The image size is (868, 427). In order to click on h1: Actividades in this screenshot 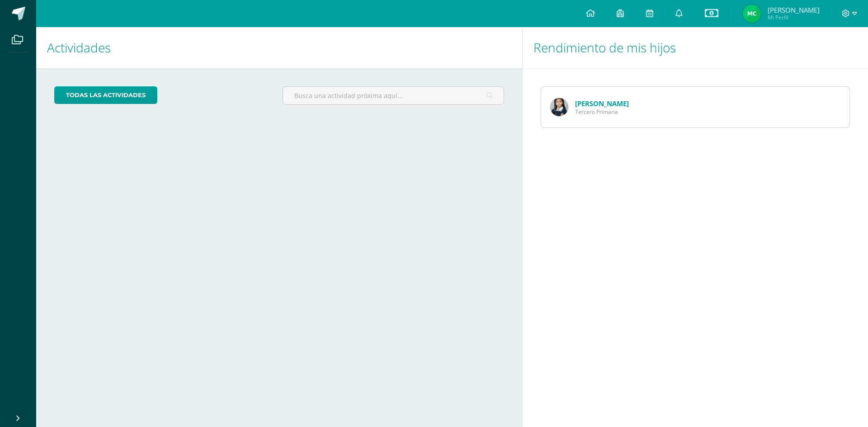, I will do `click(279, 48)`.